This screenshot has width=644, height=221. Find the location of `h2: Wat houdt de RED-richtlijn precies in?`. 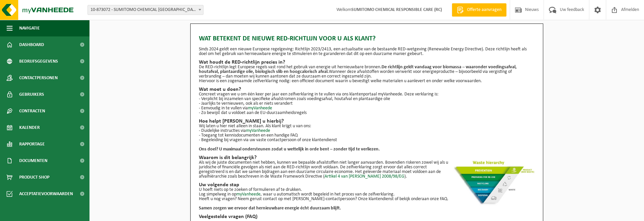

h2: Wat houdt de RED-richtlijn precies in? is located at coordinates (366, 62).